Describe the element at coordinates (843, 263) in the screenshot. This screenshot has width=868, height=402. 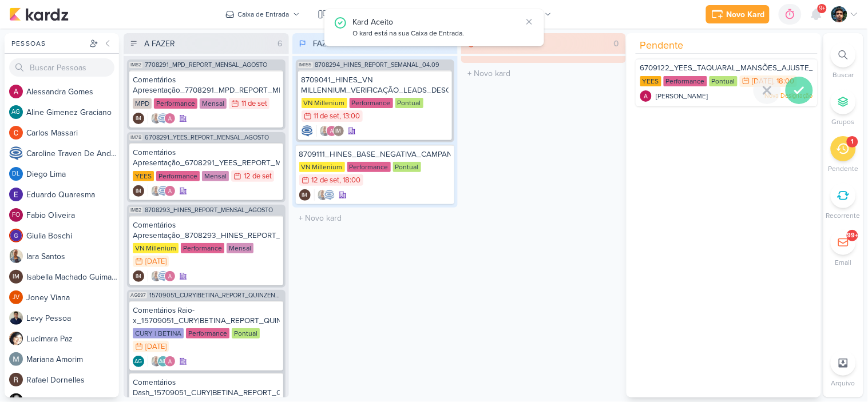
I see `p: Email` at that location.